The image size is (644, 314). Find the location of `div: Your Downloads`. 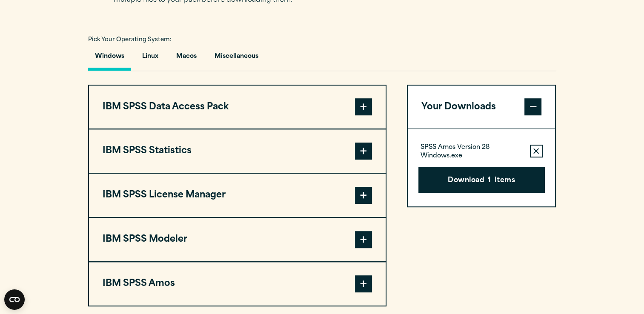

div: Your Downloads is located at coordinates (481, 167).